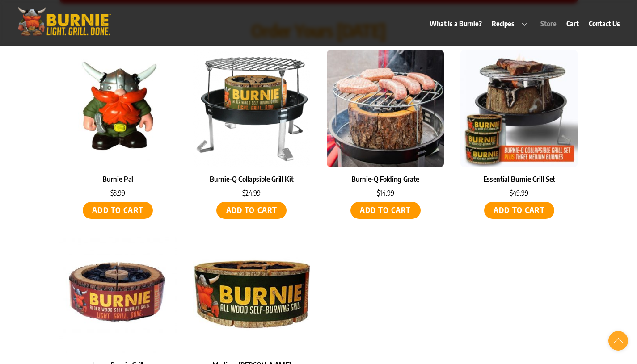 The height and width of the screenshot is (364, 637). I want to click on bdi: 14.99, so click(386, 193).